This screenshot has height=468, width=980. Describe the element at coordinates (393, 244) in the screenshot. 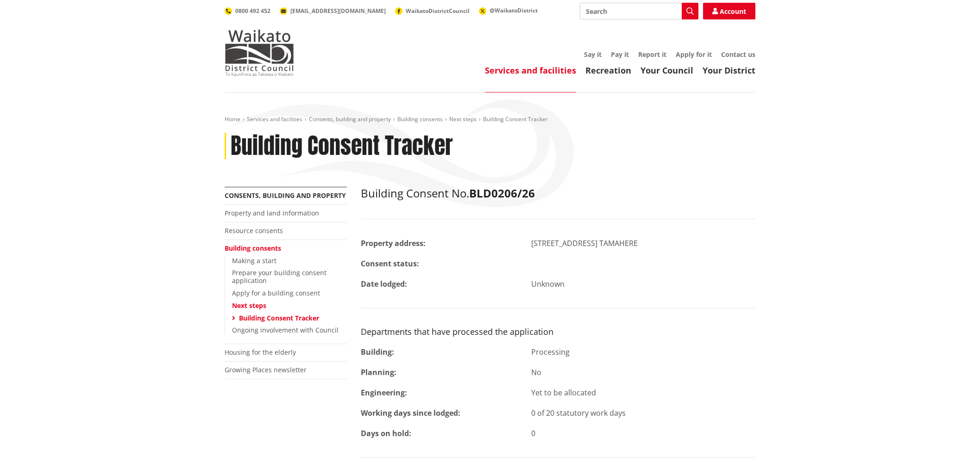

I see `strong: Property address:` at that location.